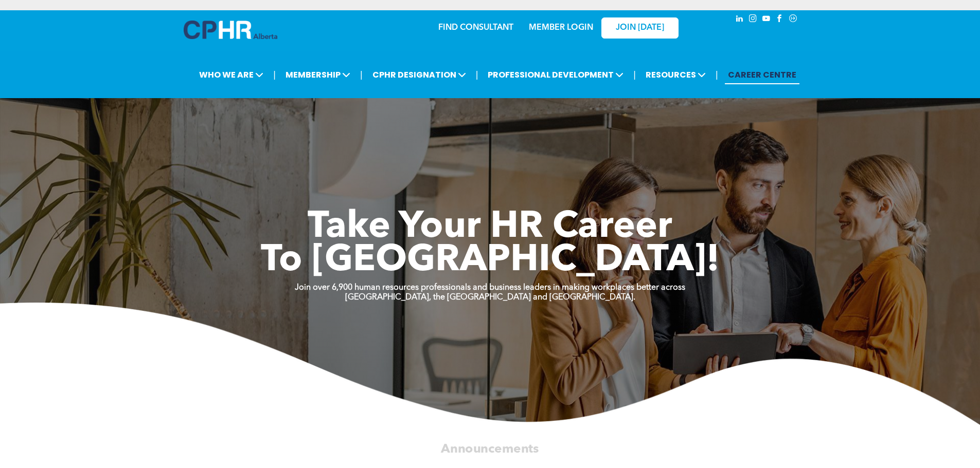 The height and width of the screenshot is (468, 980). I want to click on span: RESOURCES, so click(676, 75).